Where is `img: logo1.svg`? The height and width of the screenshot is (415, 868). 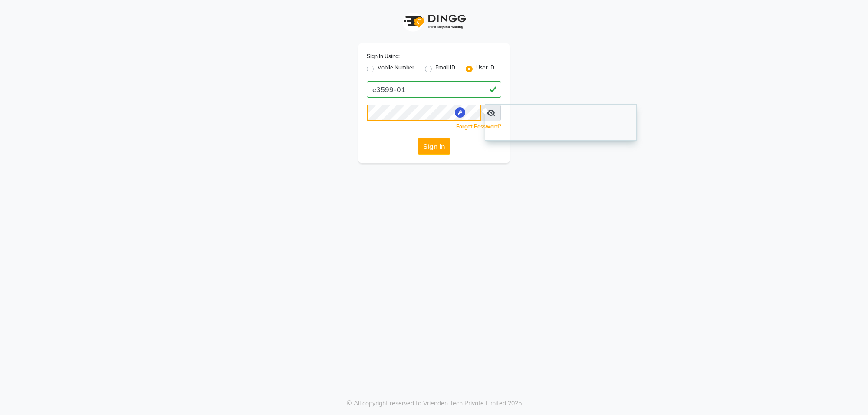 img: logo1.svg is located at coordinates (434, 21).